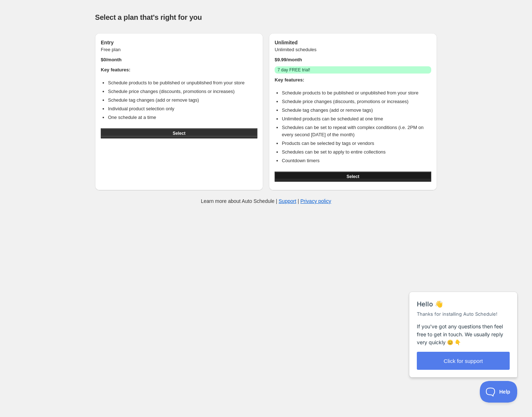  Describe the element at coordinates (183, 118) in the screenshot. I see `li: One schedule at a time` at that location.